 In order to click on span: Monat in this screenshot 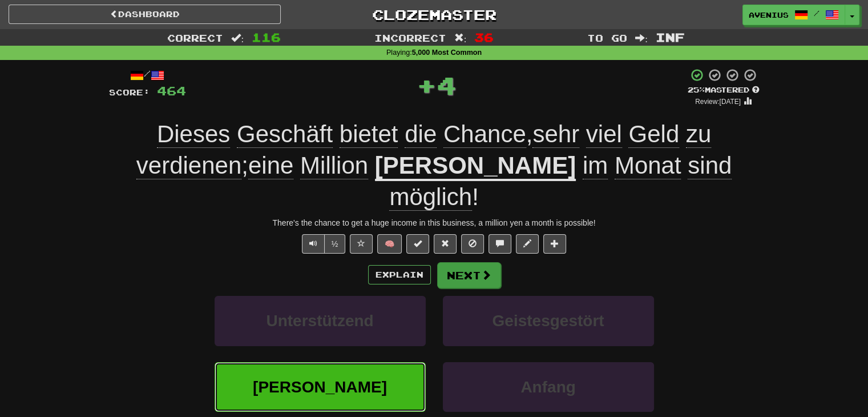, I will do `click(648, 166)`.